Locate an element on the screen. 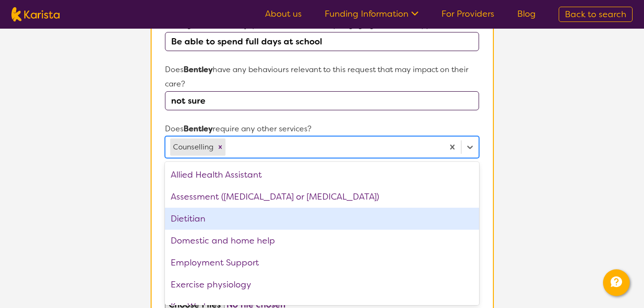 Image resolution: width=644 pixels, height=308 pixels. a: For Providers is located at coordinates (467, 14).